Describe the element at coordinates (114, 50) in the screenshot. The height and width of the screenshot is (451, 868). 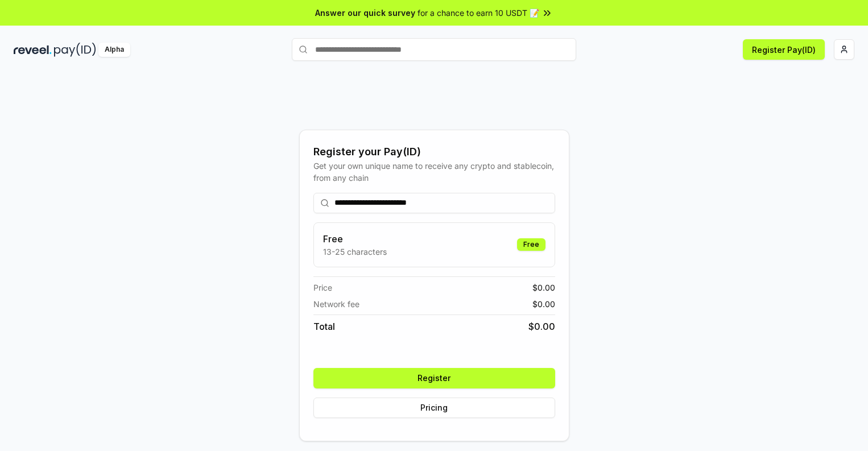
I see `div: Alpha` at that location.